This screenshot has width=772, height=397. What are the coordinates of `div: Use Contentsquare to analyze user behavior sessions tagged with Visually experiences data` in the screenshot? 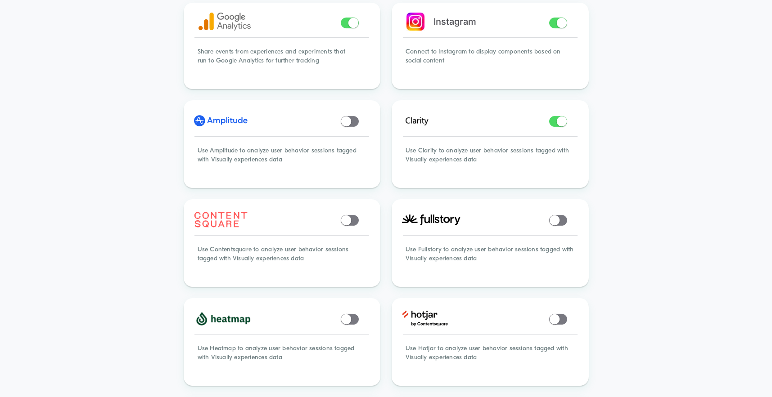 It's located at (282, 259).